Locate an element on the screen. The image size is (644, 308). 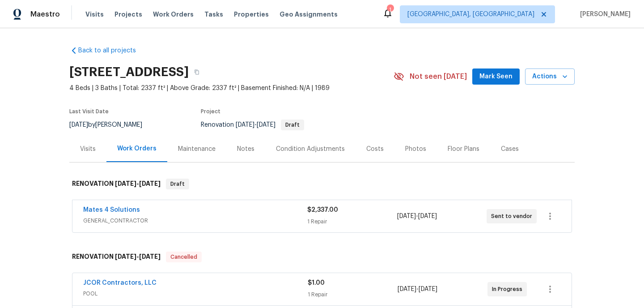
span: Sent to vendor is located at coordinates (514, 217).